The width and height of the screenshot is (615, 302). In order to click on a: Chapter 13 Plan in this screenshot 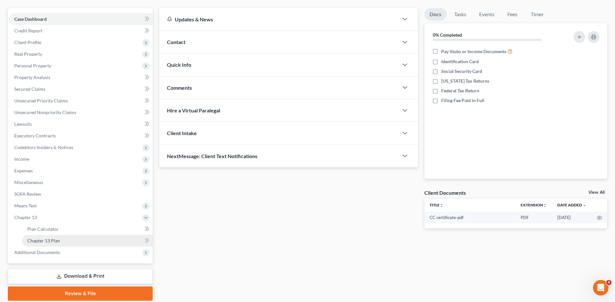, I will do `click(87, 241)`.